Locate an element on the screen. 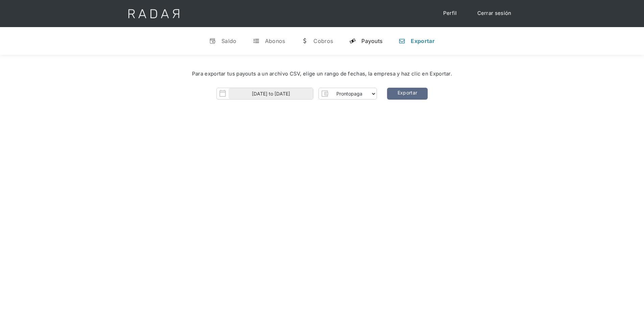  div: Cobros is located at coordinates (323, 41).